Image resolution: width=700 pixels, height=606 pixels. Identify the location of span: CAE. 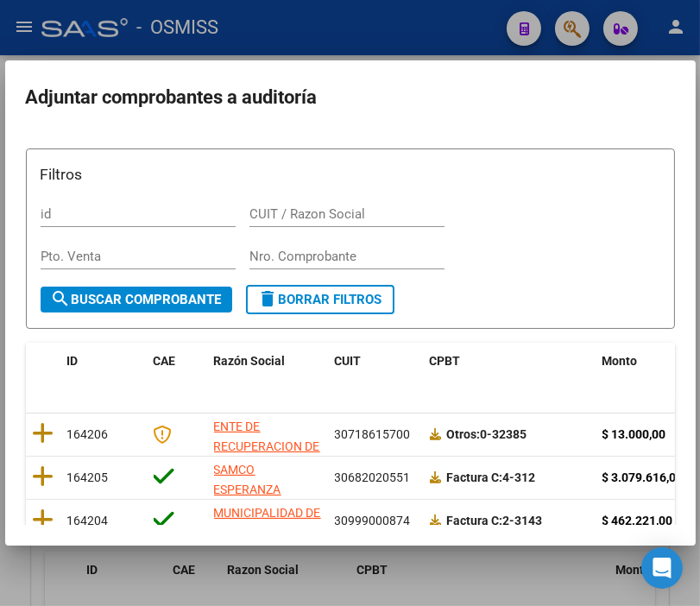
(165, 361).